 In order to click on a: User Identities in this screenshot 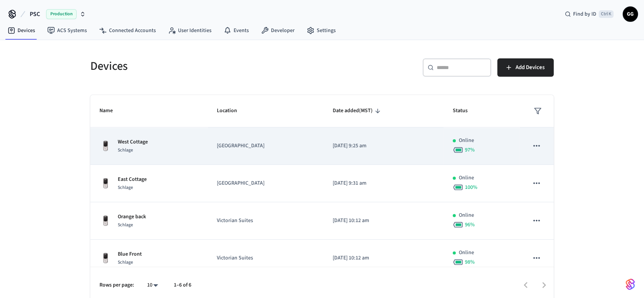, I will do `click(190, 31)`.